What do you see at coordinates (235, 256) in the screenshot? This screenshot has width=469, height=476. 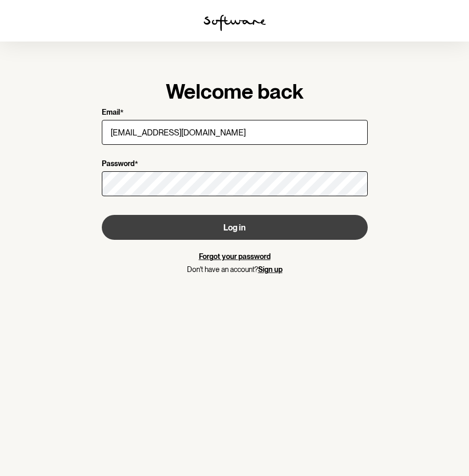 I see `a: Forgot your password` at bounding box center [235, 256].